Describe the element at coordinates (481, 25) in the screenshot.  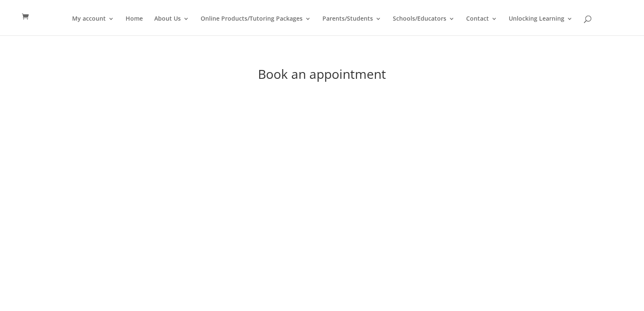
I see `a: Contact` at that location.